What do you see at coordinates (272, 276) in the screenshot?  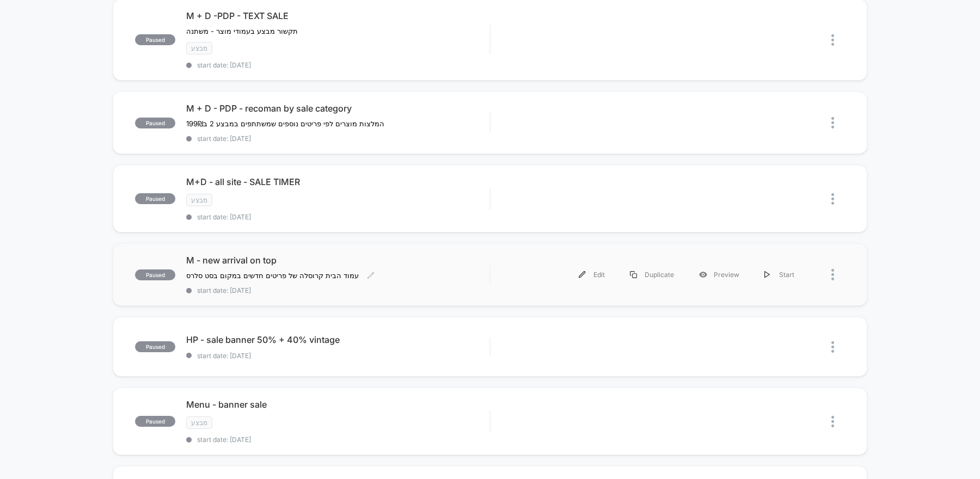 I see `span: עמוד הבית קרוסלה של פריטים חדשים במקום בסט סלרס` at bounding box center [272, 276].